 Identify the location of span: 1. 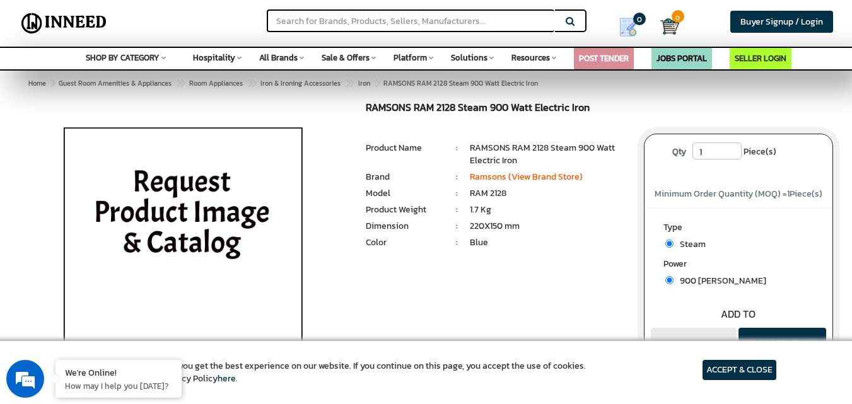
(788, 194).